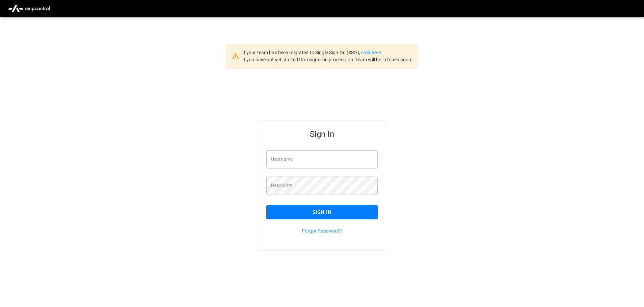 Image resolution: width=644 pixels, height=307 pixels. Describe the element at coordinates (322, 212) in the screenshot. I see `button: Sign In` at that location.